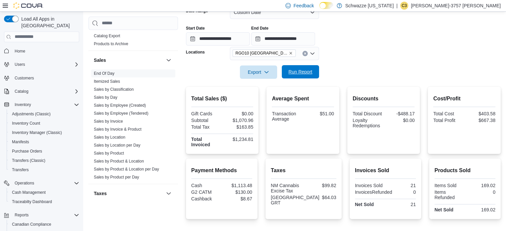  I want to click on div: Loyalty Redemptions, so click(367, 123).